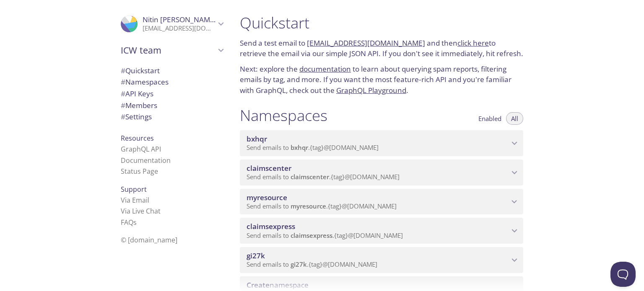 The width and height of the screenshot is (644, 291). Describe the element at coordinates (489, 119) in the screenshot. I see `button: Enabled` at that location.